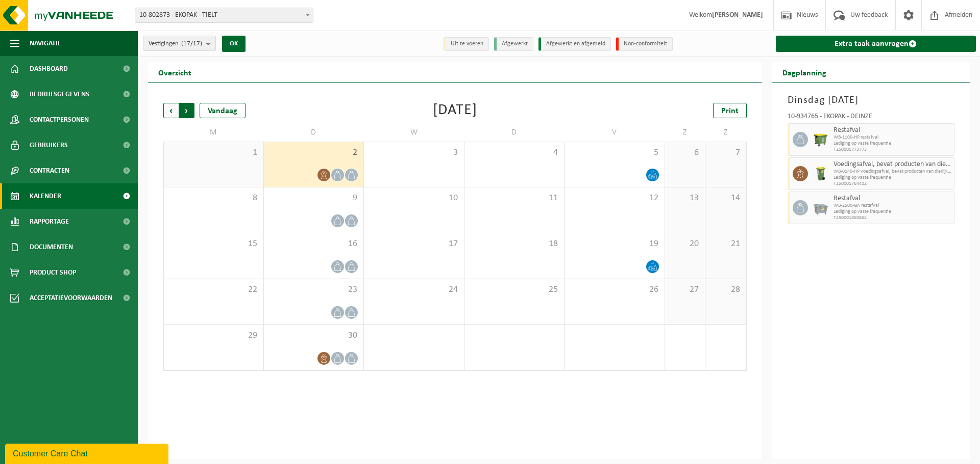 This screenshot has height=464, width=980. I want to click on span: T250001850864, so click(892, 218).